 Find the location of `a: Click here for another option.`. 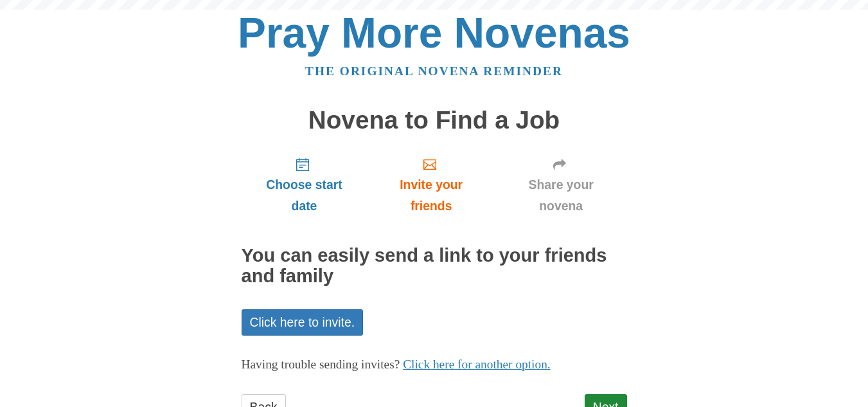

a: Click here for another option. is located at coordinates (477, 364).